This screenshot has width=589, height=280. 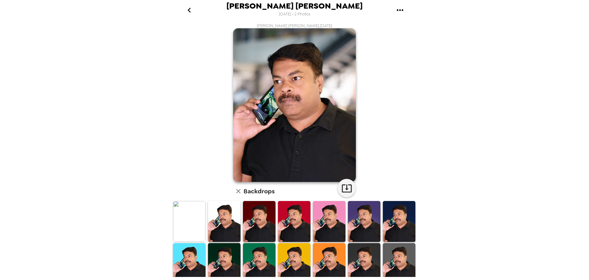 I want to click on h6: Backdrops, so click(x=259, y=191).